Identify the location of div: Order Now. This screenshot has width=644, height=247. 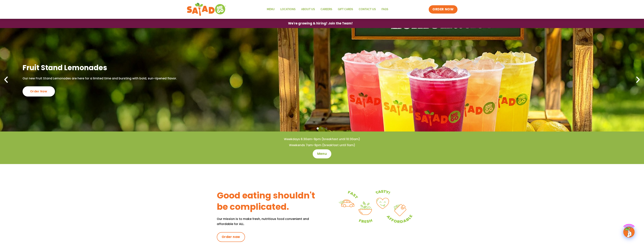
(39, 92).